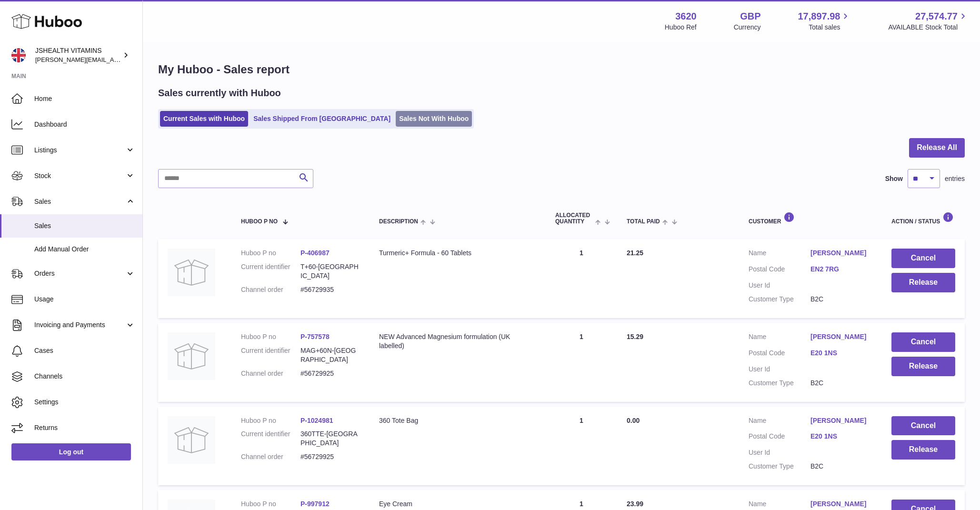 Image resolution: width=980 pixels, height=510 pixels. I want to click on span: 0.00, so click(633, 421).